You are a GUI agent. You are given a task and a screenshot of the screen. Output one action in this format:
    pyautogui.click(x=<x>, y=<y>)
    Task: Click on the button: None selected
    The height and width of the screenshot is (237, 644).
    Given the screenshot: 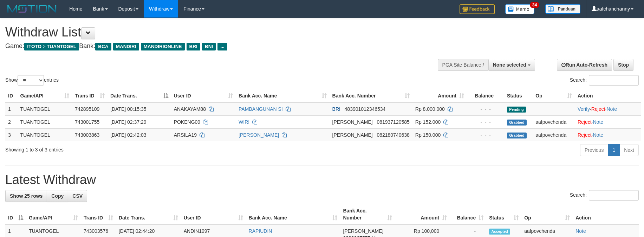 What is the action you would take?
    pyautogui.click(x=512, y=65)
    